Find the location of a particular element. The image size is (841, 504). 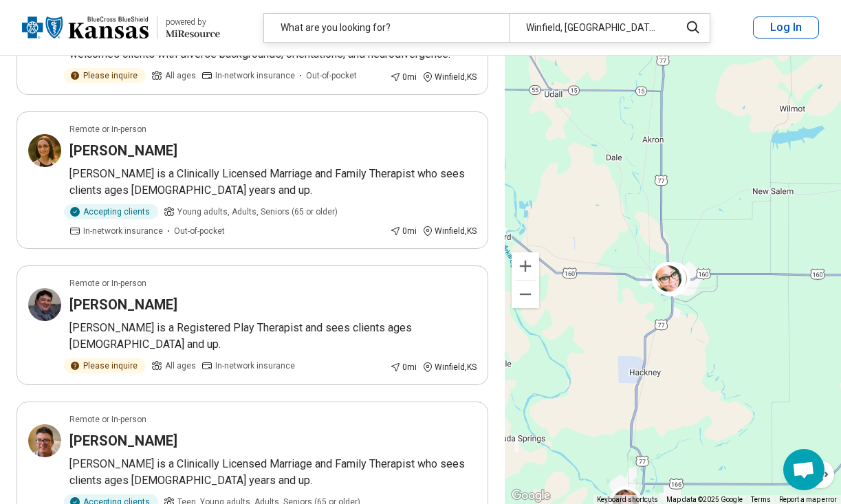

img: Blue Cross Blue Shield Kansas is located at coordinates (85, 27).